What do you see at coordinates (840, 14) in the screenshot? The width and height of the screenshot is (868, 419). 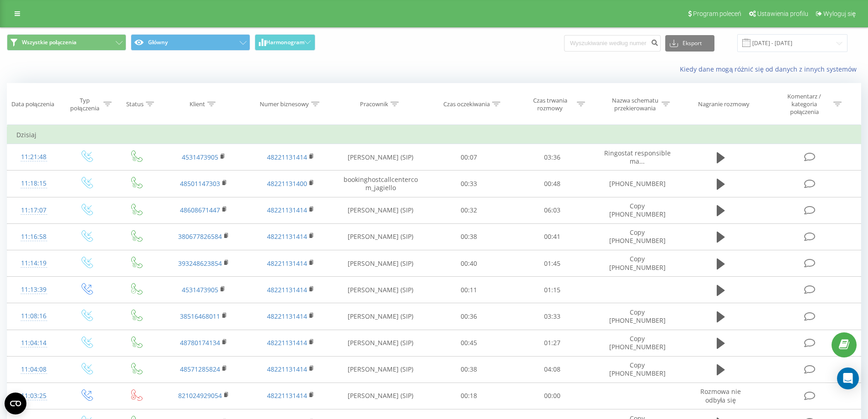 I see `span: Wyloguj się` at bounding box center [840, 14].